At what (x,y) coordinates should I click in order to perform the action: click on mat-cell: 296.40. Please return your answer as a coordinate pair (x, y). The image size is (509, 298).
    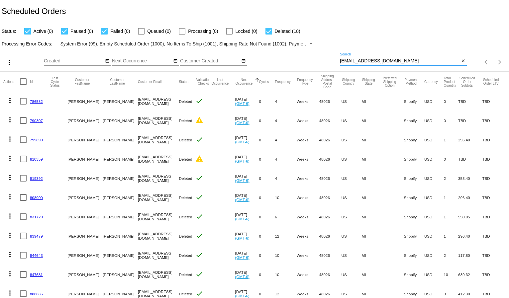
    Looking at the image, I should click on (470, 198).